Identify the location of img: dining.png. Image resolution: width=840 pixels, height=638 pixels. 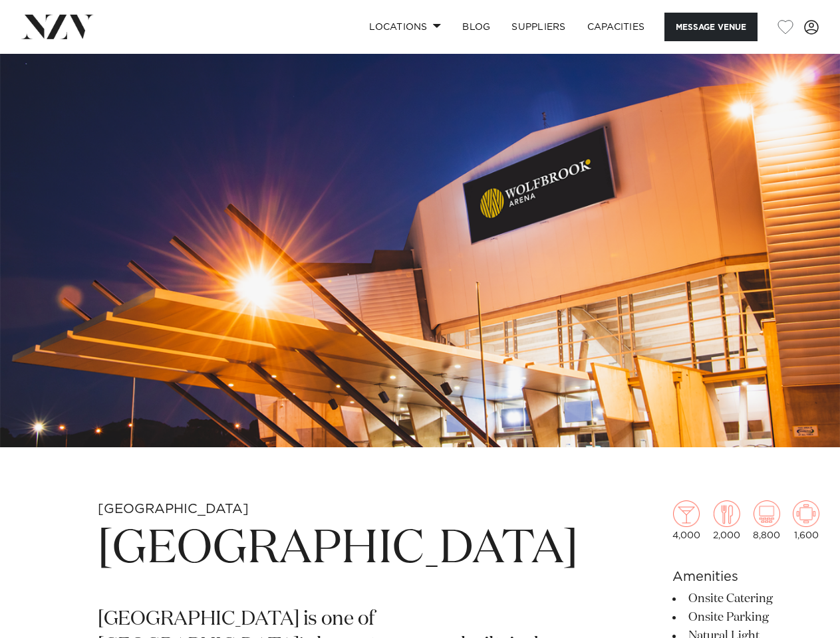
(727, 514).